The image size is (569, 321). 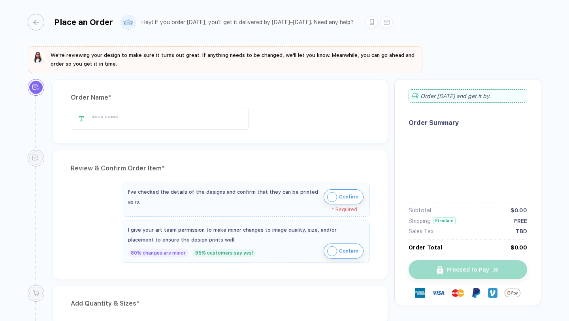 I want to click on div: Sales Tax, so click(x=421, y=231).